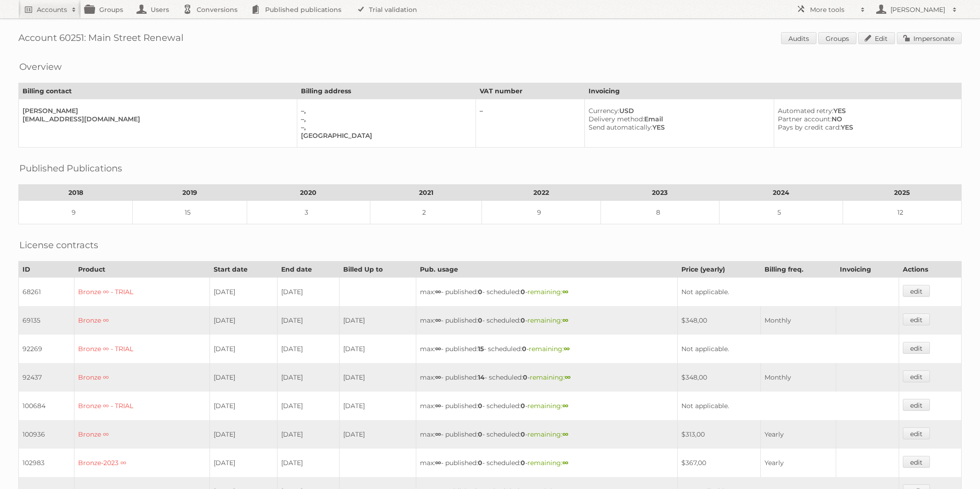 Image resolution: width=980 pixels, height=489 pixels. Describe the element at coordinates (41, 66) in the screenshot. I see `h2: Overview` at that location.